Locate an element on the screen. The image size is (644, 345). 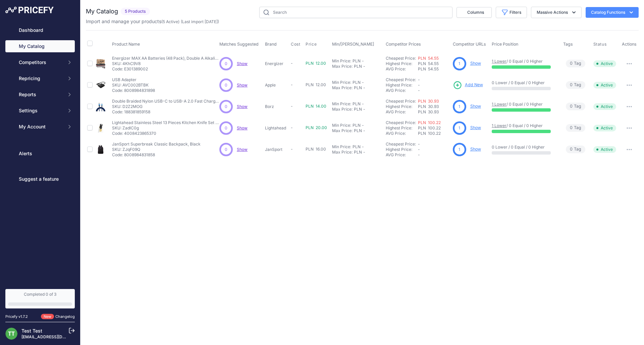
span: 5 Products is located at coordinates (135, 11).